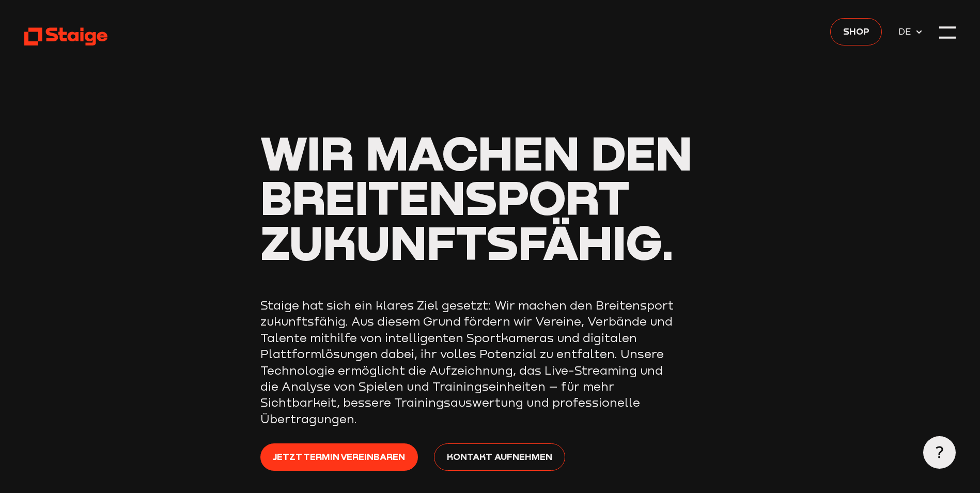  What do you see at coordinates (339, 457) in the screenshot?
I see `a: Jetzt Termin vereinbaren` at bounding box center [339, 457].